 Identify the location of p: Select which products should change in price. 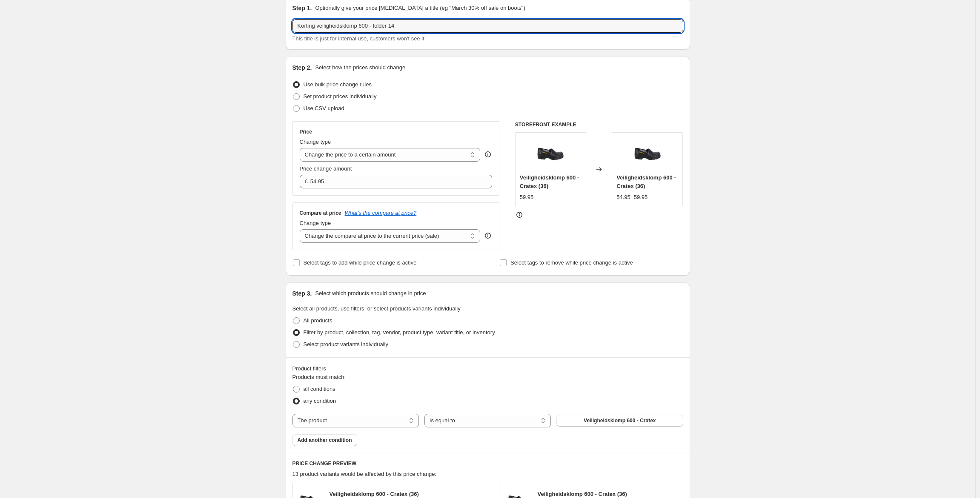
(371, 294).